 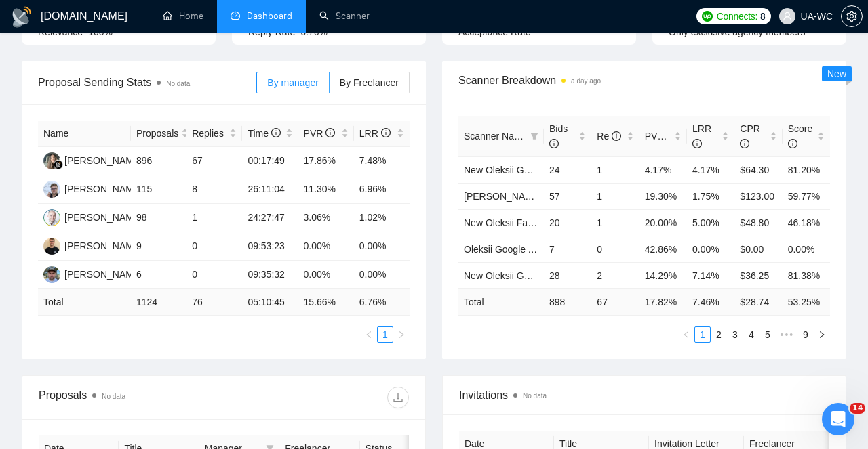 What do you see at coordinates (751, 335) in the screenshot?
I see `li: 4` at bounding box center [751, 335].